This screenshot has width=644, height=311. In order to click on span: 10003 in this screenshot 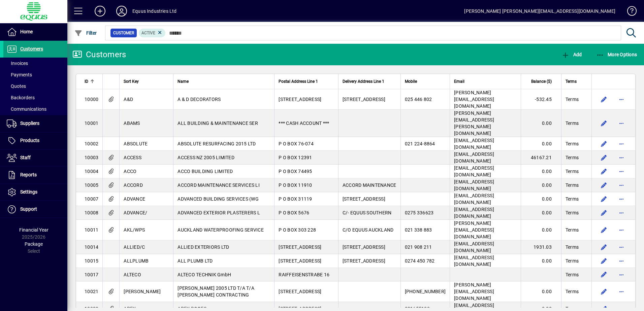, I will do `click(91, 158)`.